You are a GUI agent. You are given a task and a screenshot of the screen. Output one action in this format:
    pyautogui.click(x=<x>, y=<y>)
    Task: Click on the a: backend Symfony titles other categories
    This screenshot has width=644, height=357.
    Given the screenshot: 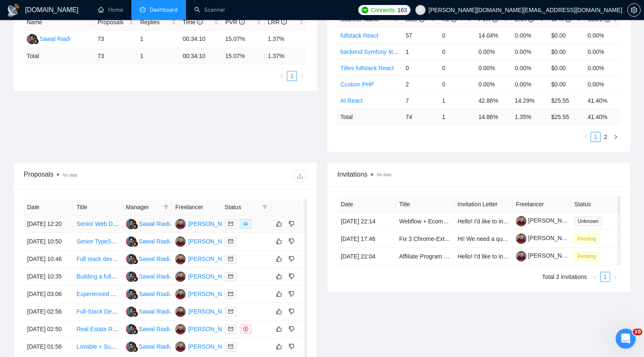 What is the action you would take?
    pyautogui.click(x=392, y=52)
    